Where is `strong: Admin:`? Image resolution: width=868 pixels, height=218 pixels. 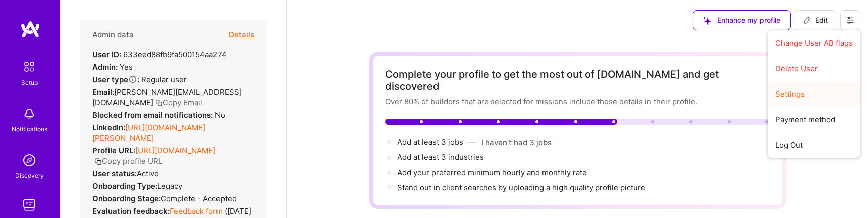
strong: Admin: is located at coordinates (105, 67).